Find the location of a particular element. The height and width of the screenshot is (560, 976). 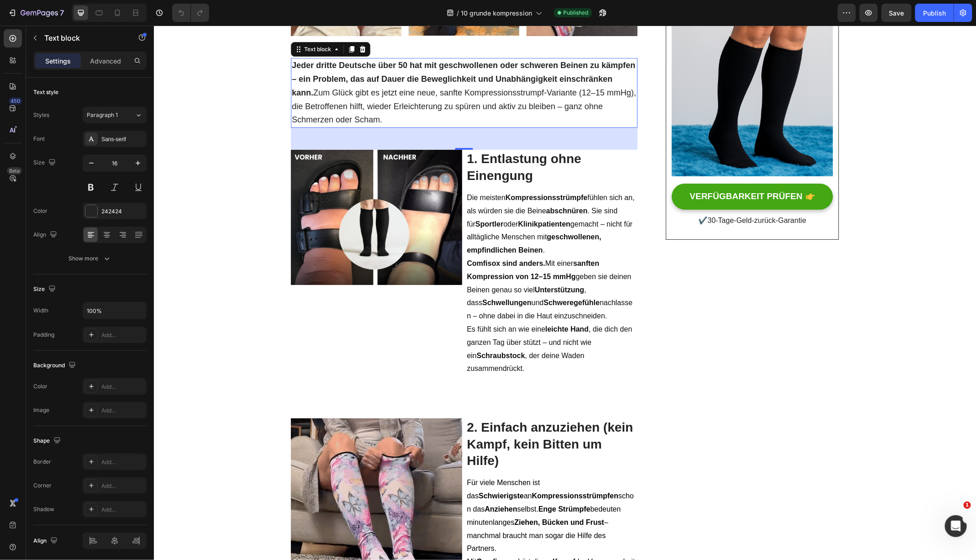

div: Text block is located at coordinates (164, 23).